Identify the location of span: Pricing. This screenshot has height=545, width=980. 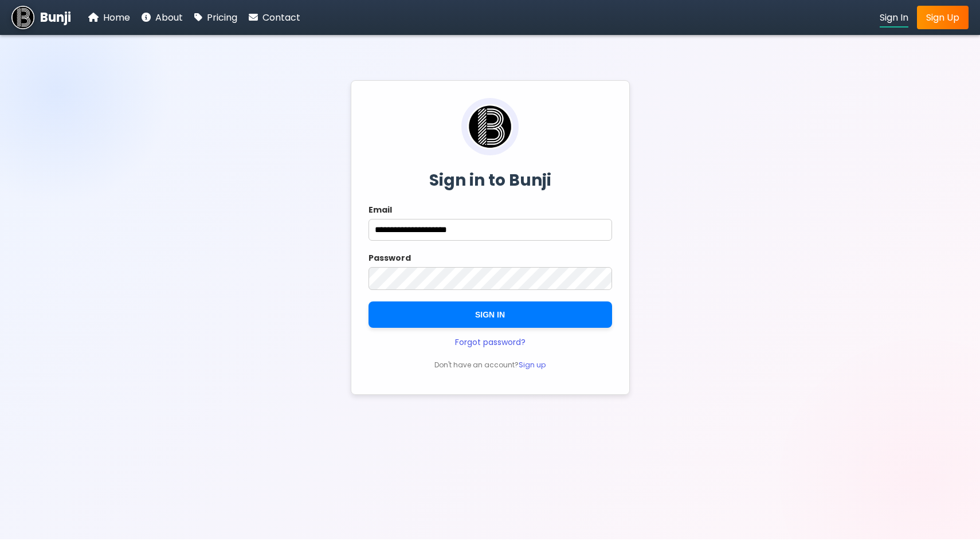
(222, 17).